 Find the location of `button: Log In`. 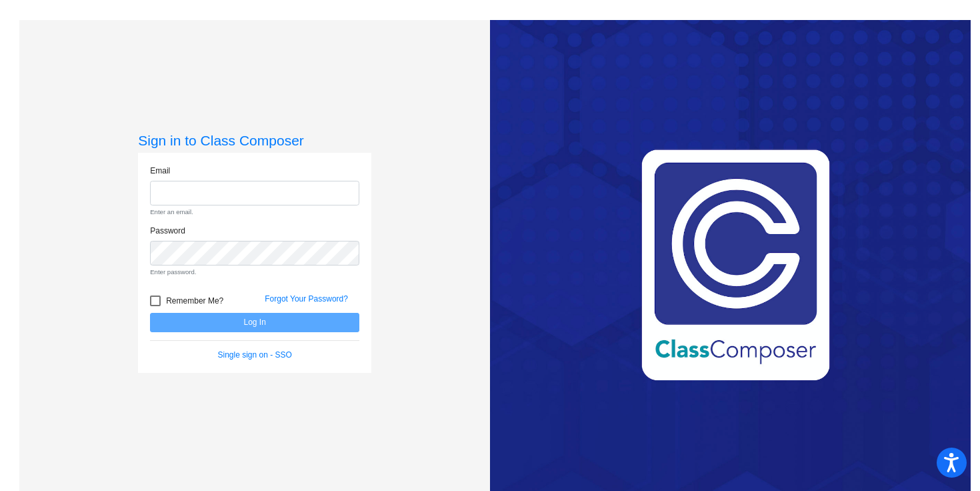

button: Log In is located at coordinates (255, 322).